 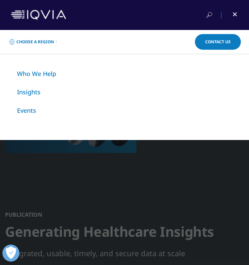 I want to click on a: Insights, so click(x=29, y=92).